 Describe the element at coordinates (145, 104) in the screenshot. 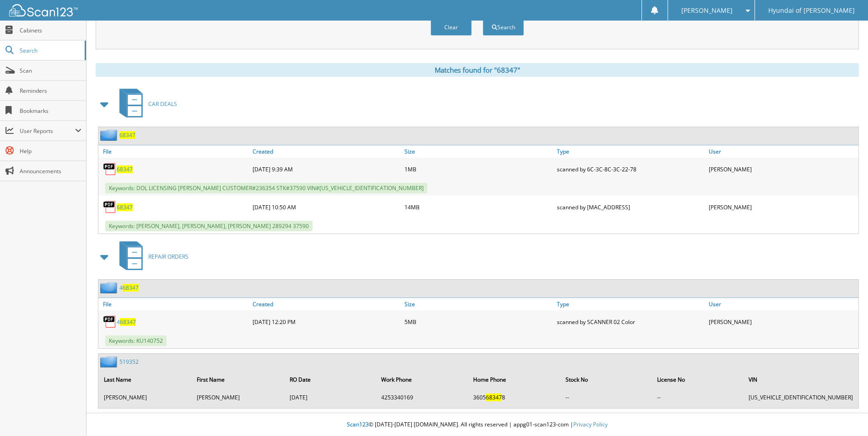

I see `a: CAR DEALS` at that location.